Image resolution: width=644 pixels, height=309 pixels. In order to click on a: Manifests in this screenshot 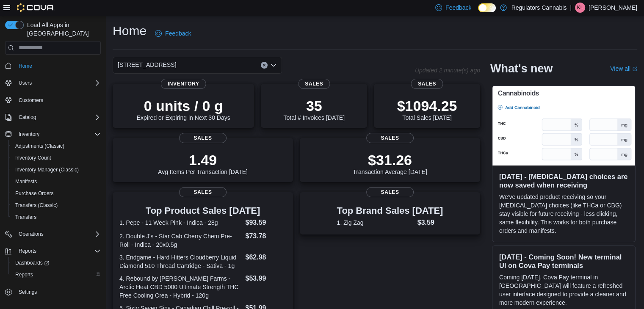, I will do `click(26, 182)`.